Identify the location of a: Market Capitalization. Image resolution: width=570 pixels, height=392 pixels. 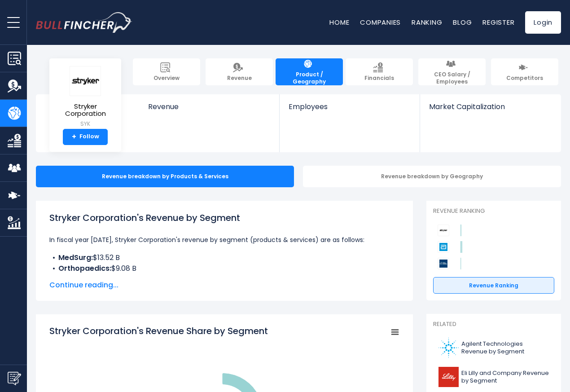
(490, 110).